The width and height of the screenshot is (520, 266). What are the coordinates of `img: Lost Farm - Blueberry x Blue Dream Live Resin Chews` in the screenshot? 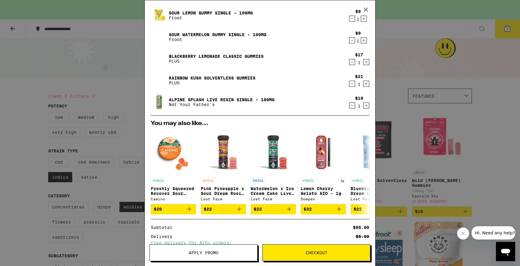 It's located at (373, 152).